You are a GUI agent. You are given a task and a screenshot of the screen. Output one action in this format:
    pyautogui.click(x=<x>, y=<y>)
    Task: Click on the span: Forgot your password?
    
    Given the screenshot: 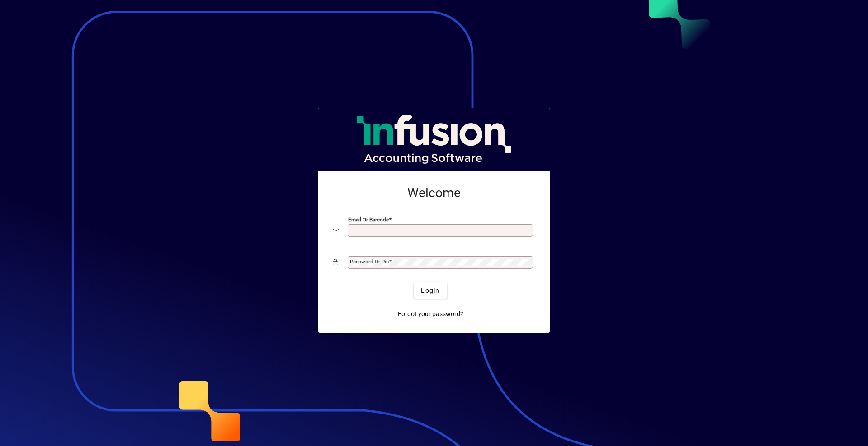 What is the action you would take?
    pyautogui.click(x=430, y=314)
    